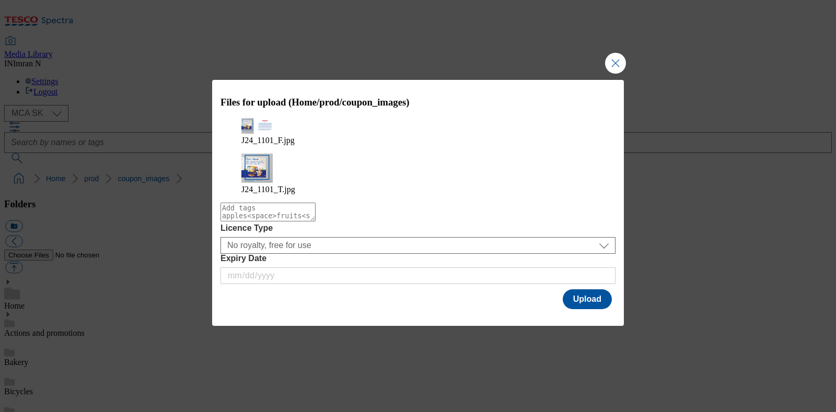  What do you see at coordinates (418, 102) in the screenshot?
I see `h3: Files for upload (Home/prod/coupon_images)` at bounding box center [418, 102].